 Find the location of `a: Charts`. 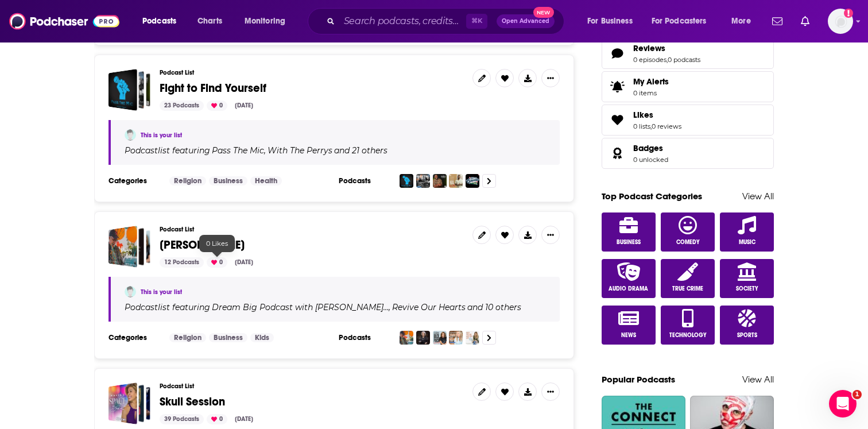

a: Charts is located at coordinates (210, 22).